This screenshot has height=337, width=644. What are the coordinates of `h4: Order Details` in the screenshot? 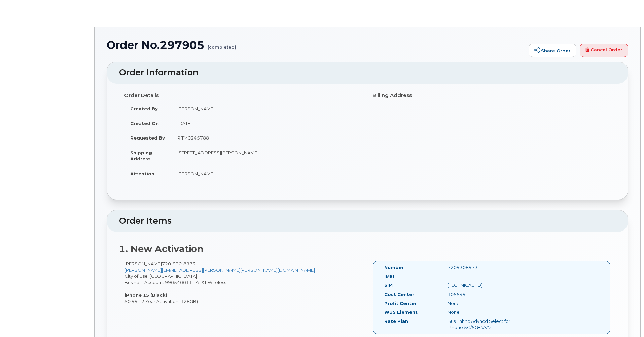 It's located at (244, 95).